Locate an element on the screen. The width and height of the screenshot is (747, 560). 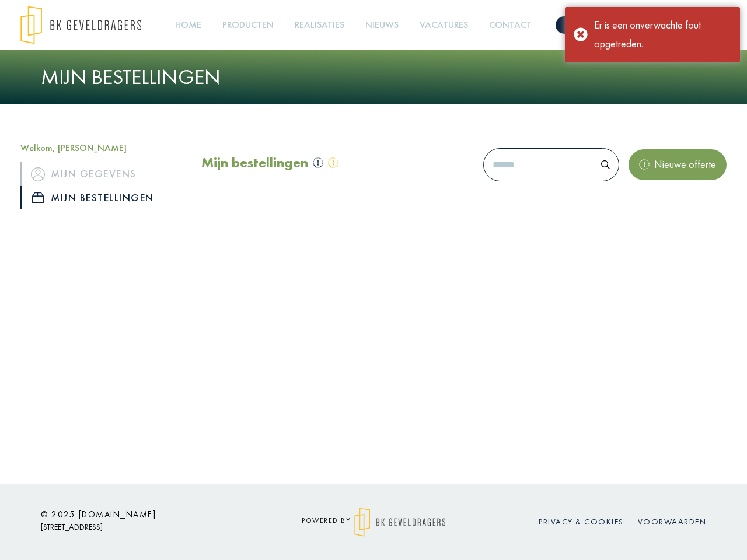
a: Privacy & cookies is located at coordinates (581, 522).